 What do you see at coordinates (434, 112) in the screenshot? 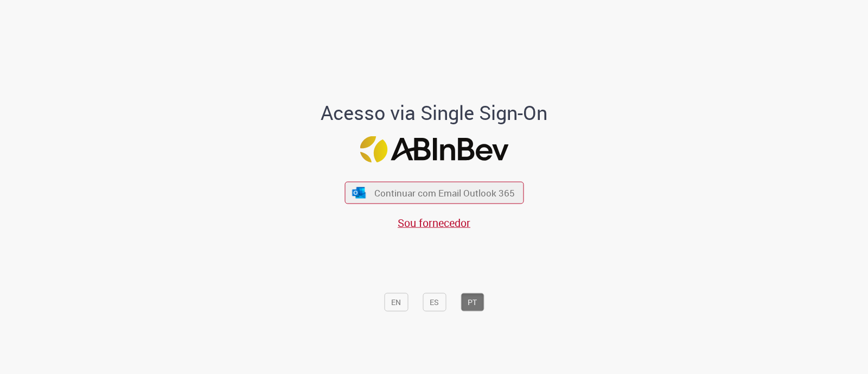
I see `h1: Acesso via Single Sign-On` at bounding box center [434, 112].